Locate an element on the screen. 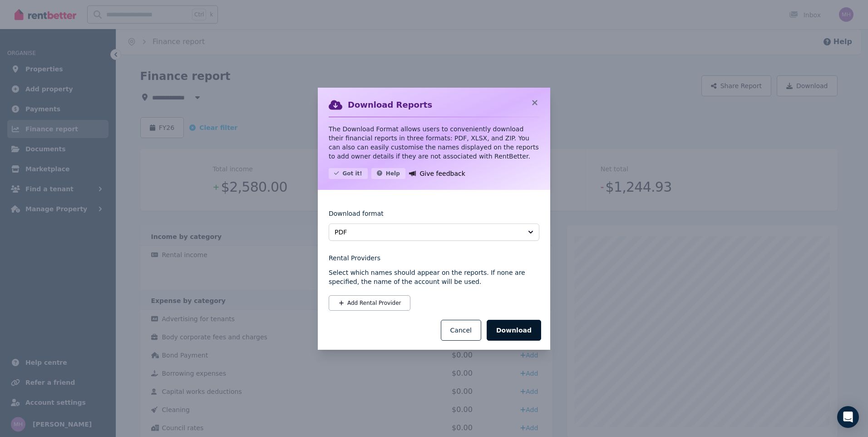 This screenshot has width=868, height=437. button: Got it! is located at coordinates (348, 173).